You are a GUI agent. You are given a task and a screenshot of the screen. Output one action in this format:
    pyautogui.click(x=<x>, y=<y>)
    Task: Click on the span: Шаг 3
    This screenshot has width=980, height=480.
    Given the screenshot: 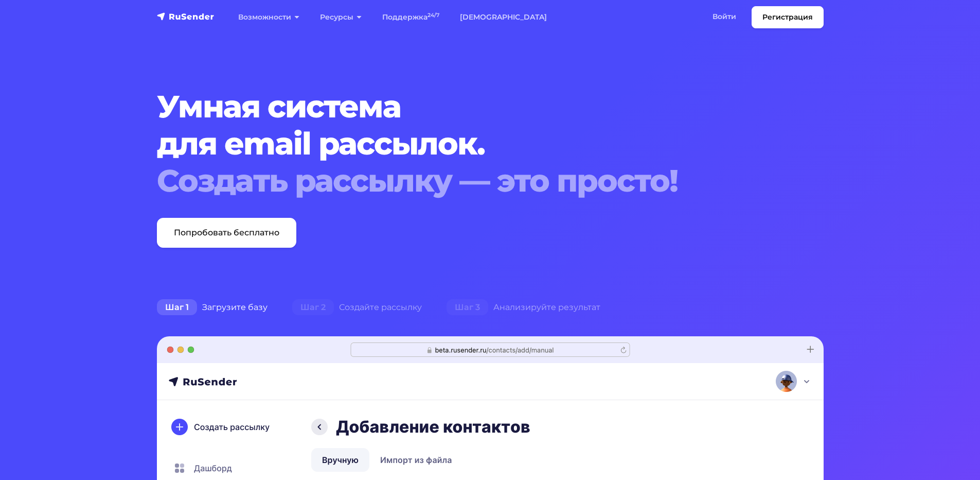 What is the action you would take?
    pyautogui.click(x=467, y=308)
    